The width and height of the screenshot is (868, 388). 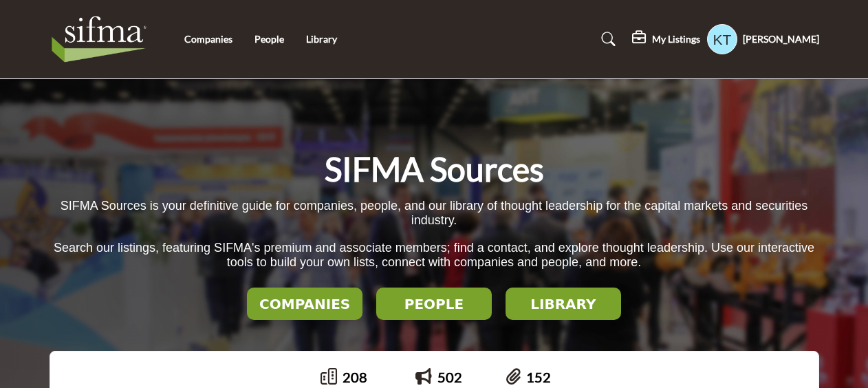 What do you see at coordinates (434, 304) in the screenshot?
I see `h2: PEOPLE` at bounding box center [434, 304].